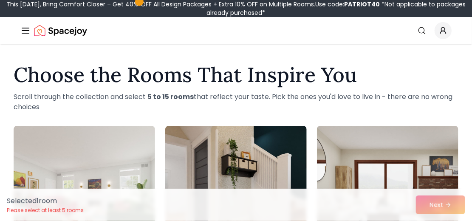  What do you see at coordinates (45, 210) in the screenshot?
I see `p: Please select at least 5 rooms` at bounding box center [45, 210].